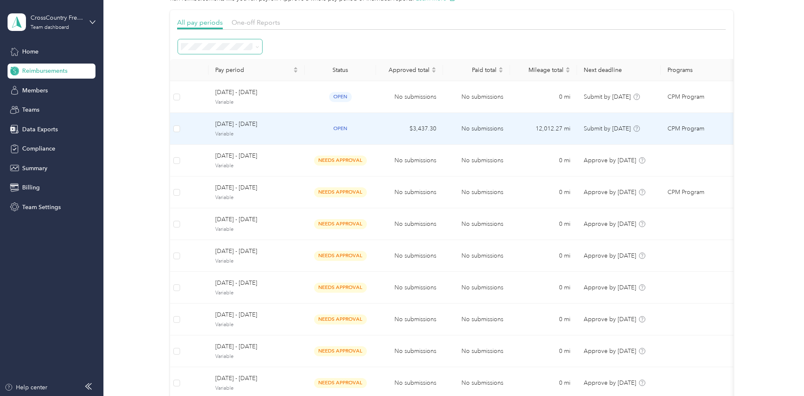 The image size is (804, 396). What do you see at coordinates (257, 70) in the screenshot?
I see `th: Pay period` at bounding box center [257, 70].